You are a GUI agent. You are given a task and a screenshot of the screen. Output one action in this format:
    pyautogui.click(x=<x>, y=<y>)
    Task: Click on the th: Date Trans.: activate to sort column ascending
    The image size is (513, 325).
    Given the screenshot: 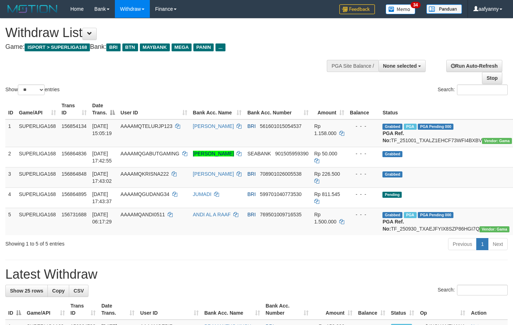 What is the action you would take?
    pyautogui.click(x=118, y=310)
    